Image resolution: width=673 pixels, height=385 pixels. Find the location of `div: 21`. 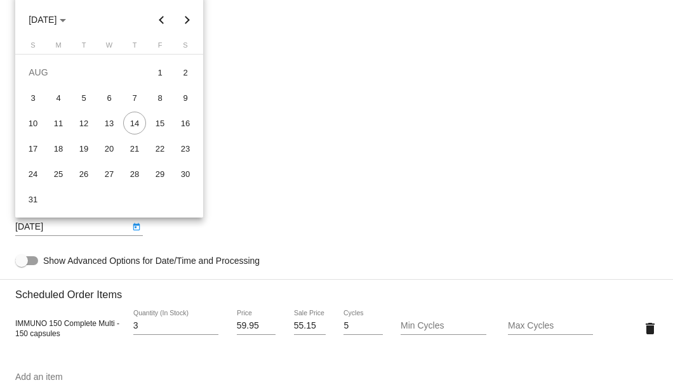

div: 21 is located at coordinates (135, 149).